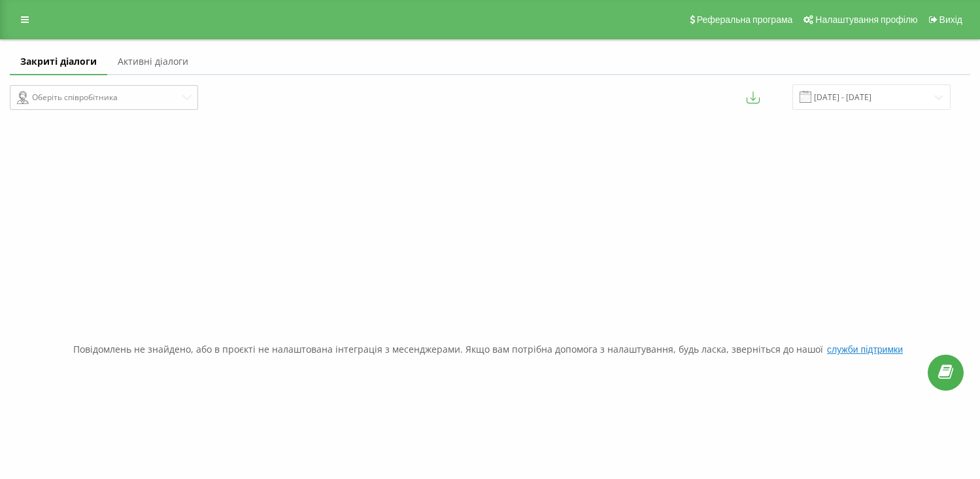 The image size is (980, 479). I want to click on font: Повідомлень не знайдено, або в проєкті не налаштована інтеграція з месенджерами. Якщо вам потрібн..., so click(448, 349).